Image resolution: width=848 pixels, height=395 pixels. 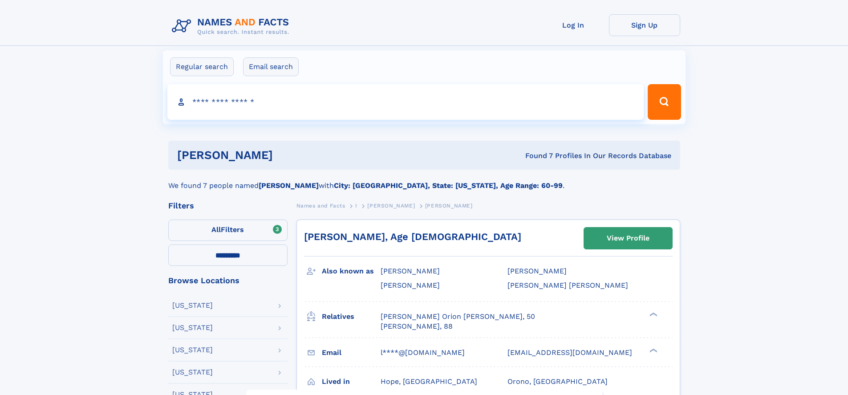 I want to click on a: Names and Facts, so click(x=321, y=205).